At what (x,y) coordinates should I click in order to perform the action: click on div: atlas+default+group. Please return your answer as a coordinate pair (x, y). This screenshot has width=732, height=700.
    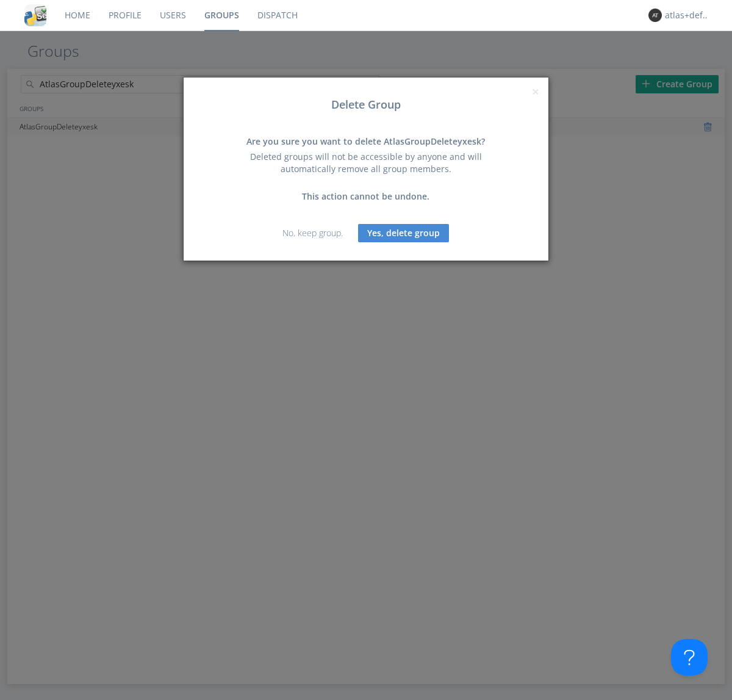
    Looking at the image, I should click on (688, 15).